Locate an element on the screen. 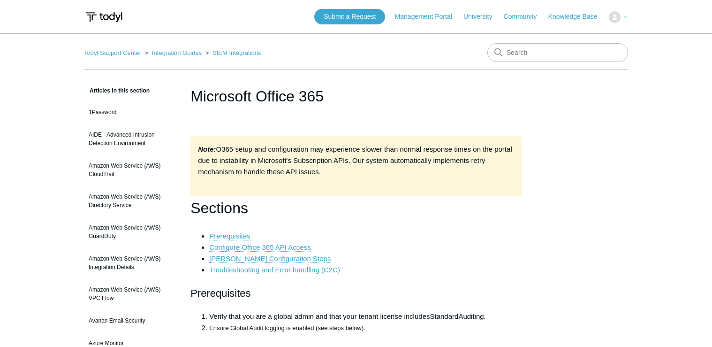  div: O365 setup and configuration may experience slower than normal response times on the portal due t... is located at coordinates (356, 166).